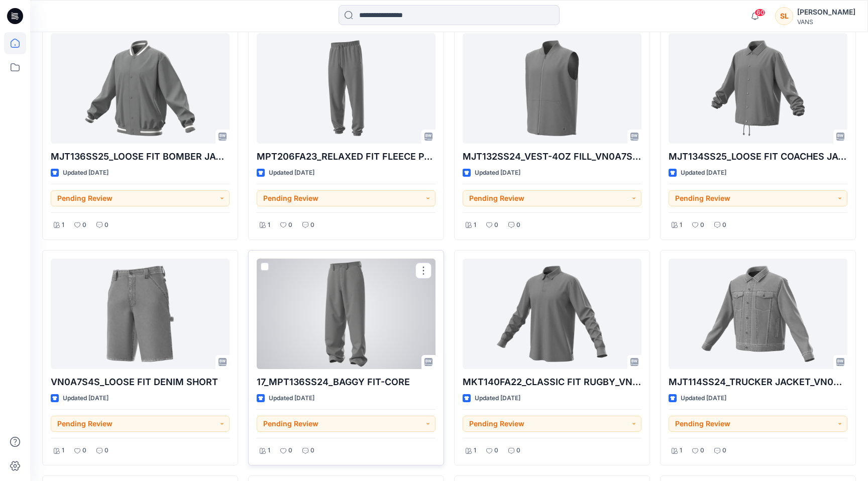  What do you see at coordinates (827, 21) in the screenshot?
I see `div: VANS` at bounding box center [827, 21].